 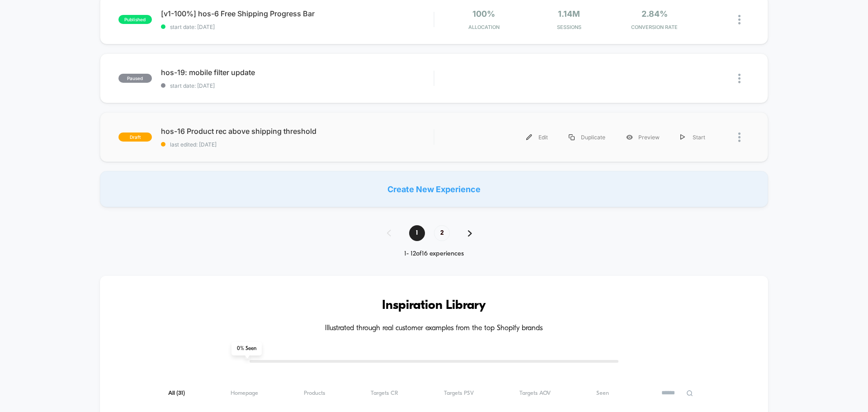 I want to click on span: Targets AOV, so click(x=535, y=393).